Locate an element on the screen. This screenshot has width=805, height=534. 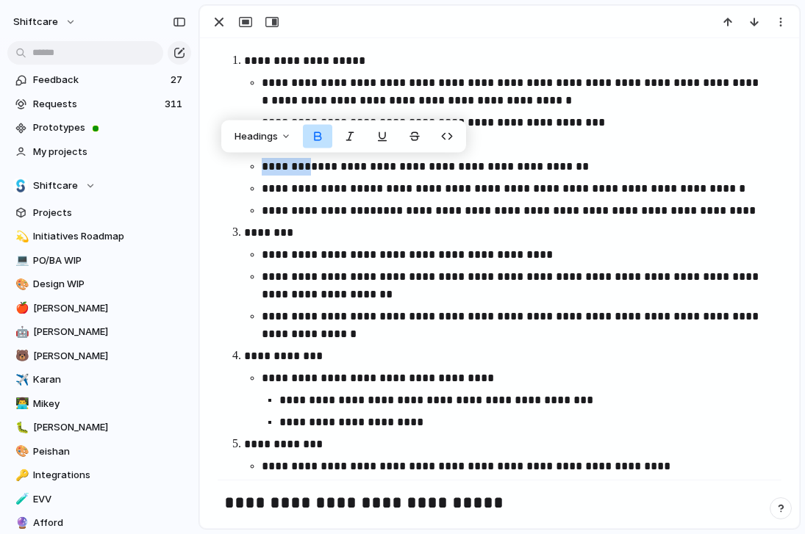
button: shiftcare is located at coordinates (45, 22).